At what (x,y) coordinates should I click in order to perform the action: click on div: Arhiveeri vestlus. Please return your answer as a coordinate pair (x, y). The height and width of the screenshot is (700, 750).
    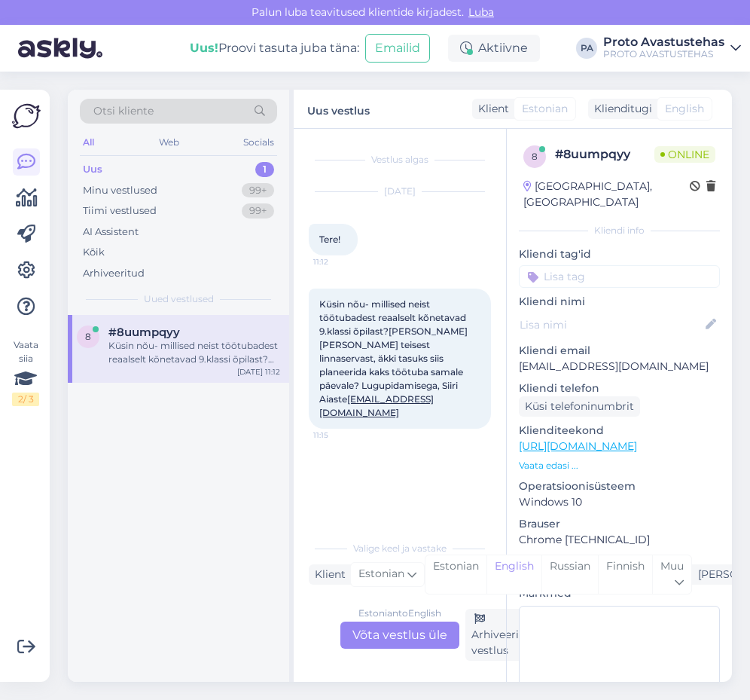
    Looking at the image, I should click on (495, 634).